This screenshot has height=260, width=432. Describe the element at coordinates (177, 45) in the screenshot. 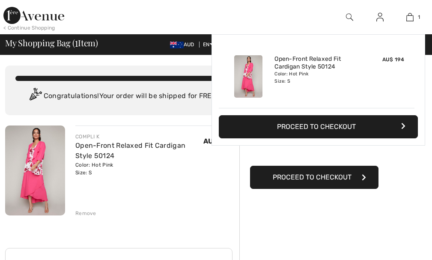

I see `img: Australian Dollar` at that location.